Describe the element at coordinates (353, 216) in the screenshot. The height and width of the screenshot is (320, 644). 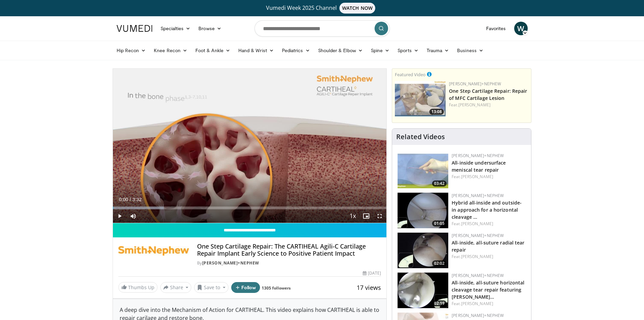
I see `button: Playback Rate` at that location.